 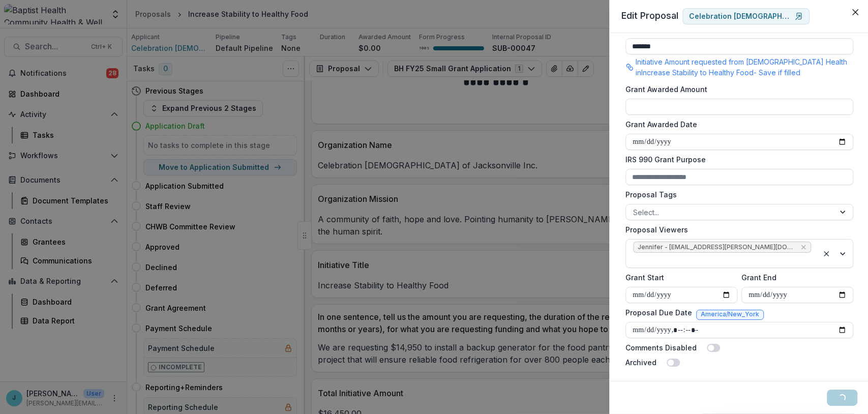 I want to click on label: Comments Disabled, so click(x=661, y=348).